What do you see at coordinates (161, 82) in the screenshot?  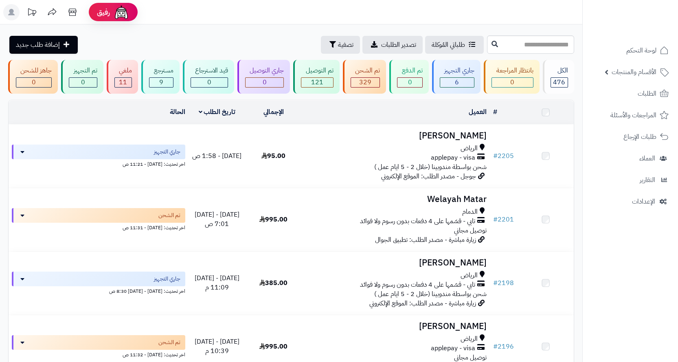 I see `div: 9` at bounding box center [161, 82].